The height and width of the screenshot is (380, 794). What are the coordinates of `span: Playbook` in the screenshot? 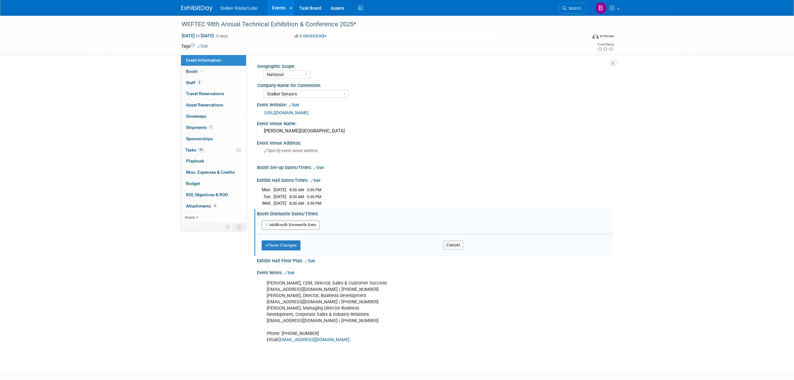 It's located at (195, 161).